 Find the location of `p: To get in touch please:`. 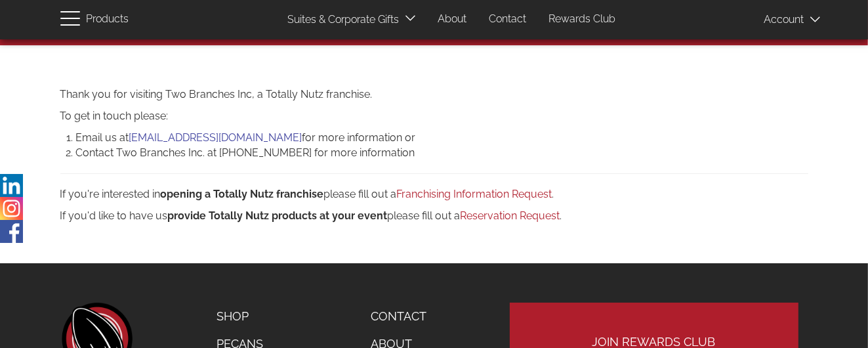

p: To get in touch please: is located at coordinates (434, 116).